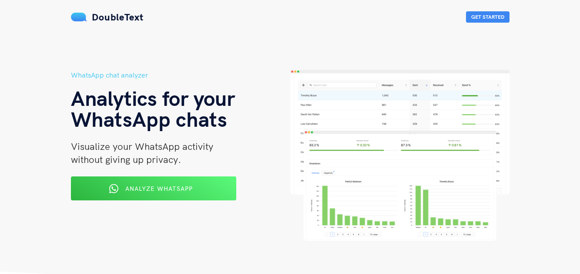  I want to click on h5: WhatsApp chat analyzer, so click(181, 75).